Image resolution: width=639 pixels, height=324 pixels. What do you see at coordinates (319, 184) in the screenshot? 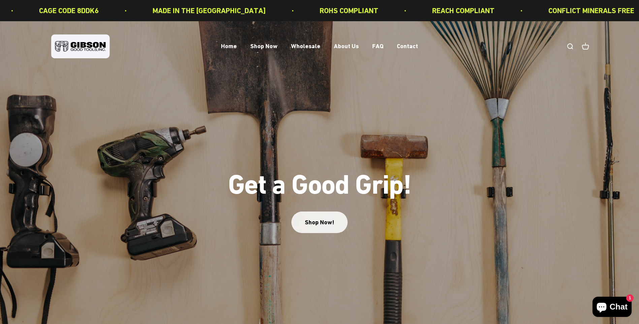
I see `split-lines: Get a Good Grip!` at bounding box center [319, 184].